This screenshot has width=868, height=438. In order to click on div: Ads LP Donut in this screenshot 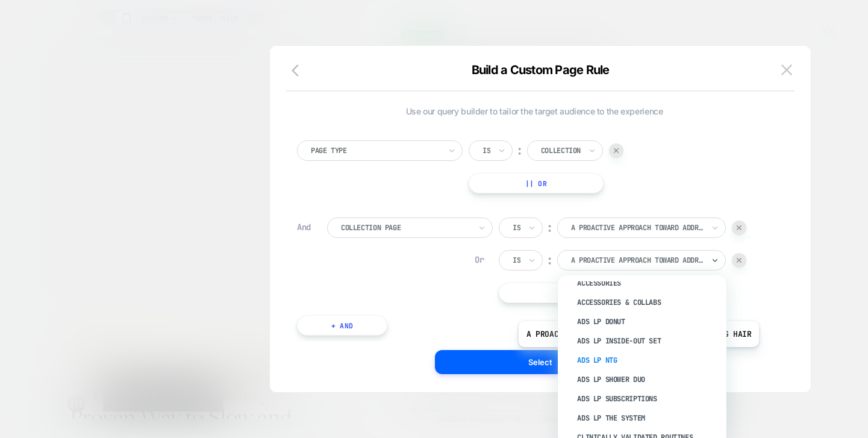, I will do `click(648, 322)`.